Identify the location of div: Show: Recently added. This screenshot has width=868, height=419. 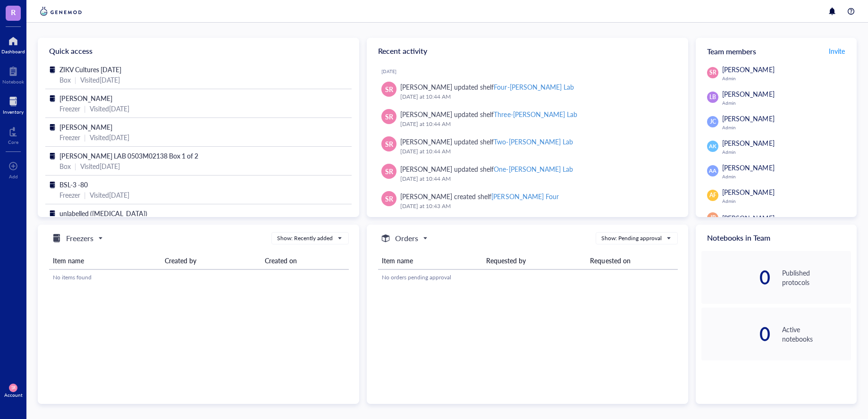
(305, 238).